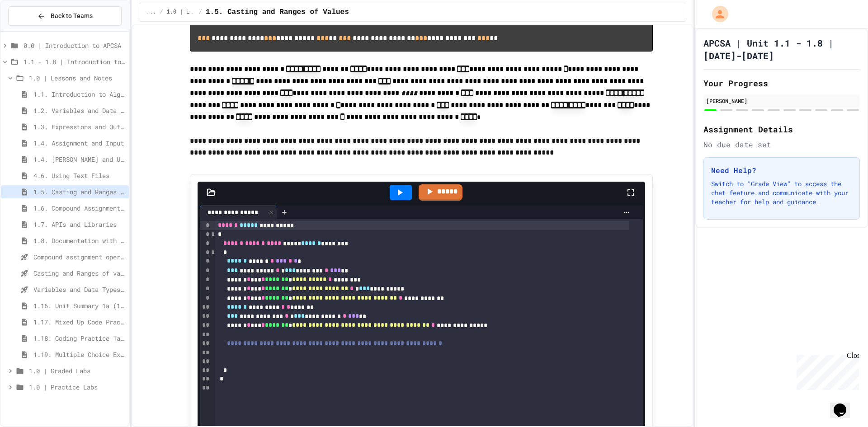  Describe the element at coordinates (77, 387) in the screenshot. I see `span: 1.0 | Practice Labs` at that location.